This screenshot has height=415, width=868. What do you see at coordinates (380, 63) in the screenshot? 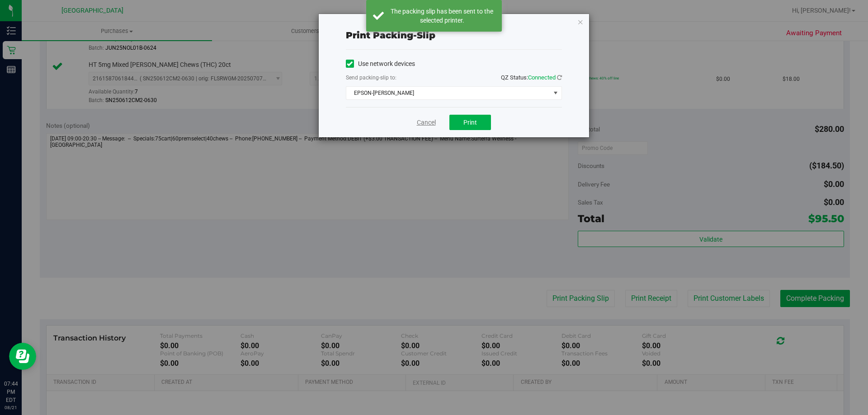
I see `label: Use network devices` at bounding box center [380, 63].